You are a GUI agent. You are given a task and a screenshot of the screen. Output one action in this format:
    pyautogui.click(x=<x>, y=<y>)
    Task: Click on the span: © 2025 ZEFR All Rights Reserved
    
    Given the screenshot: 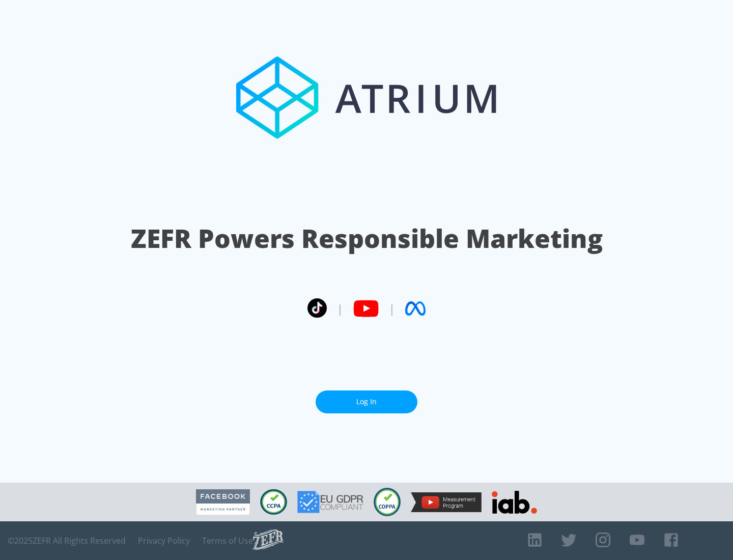 What is the action you would take?
    pyautogui.click(x=67, y=541)
    